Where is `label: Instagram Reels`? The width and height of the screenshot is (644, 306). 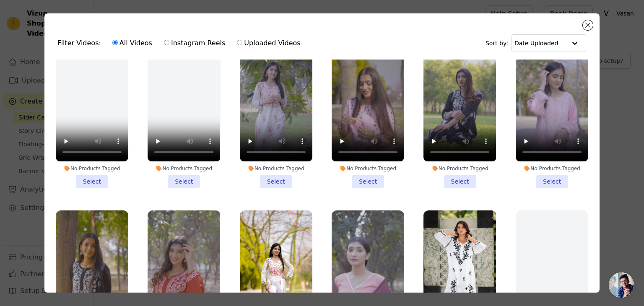 label: Instagram Reels is located at coordinates (195, 43).